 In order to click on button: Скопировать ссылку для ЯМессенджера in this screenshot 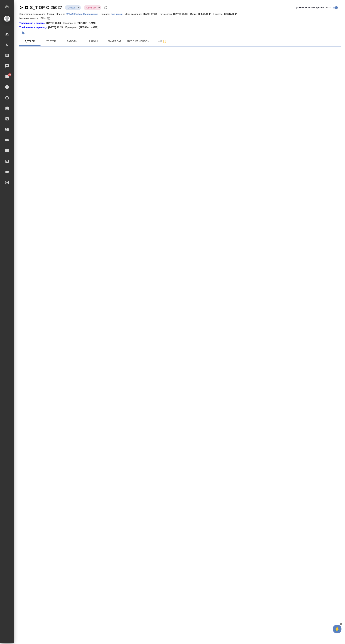, I will do `click(22, 8)`.